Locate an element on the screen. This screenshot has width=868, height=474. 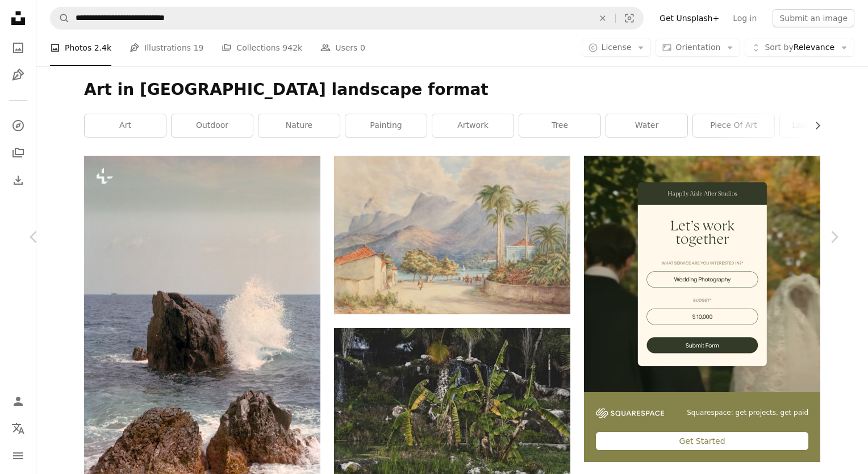
a: artwork is located at coordinates (472, 125).